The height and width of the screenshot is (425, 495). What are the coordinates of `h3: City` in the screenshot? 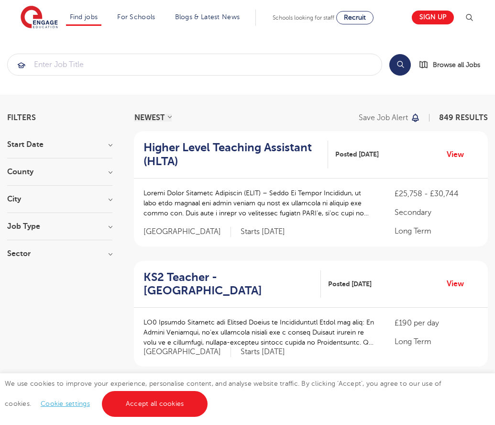 It's located at (60, 199).